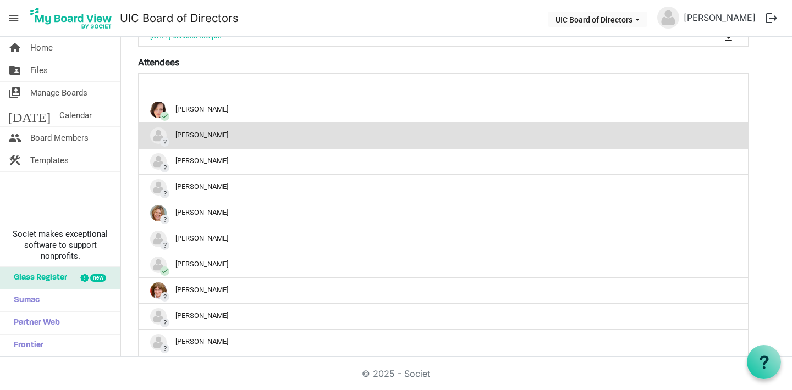  What do you see at coordinates (158, 110) in the screenshot?
I see `img: aZda651_YrtB0d3iDw2VWU6hlcmlxgORkYhRWXcu6diS1fUuzblDemDitxXHgJcDUASUXKKMmrJj1lYLVKcG1g_thumb.png` at bounding box center [158, 110].